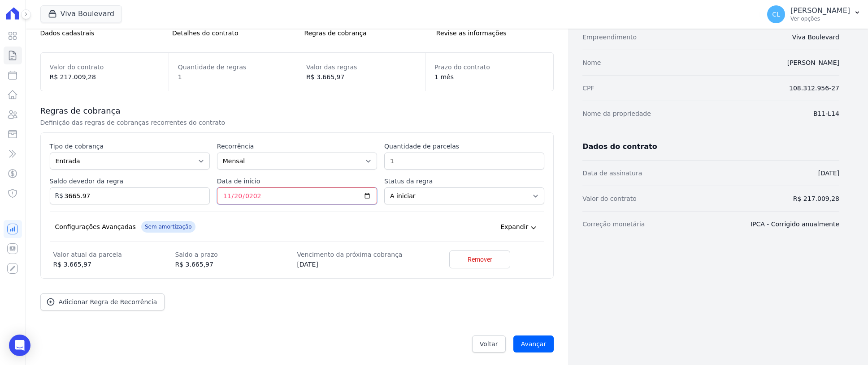  I want to click on dt: Correção monetária, so click(614, 225).